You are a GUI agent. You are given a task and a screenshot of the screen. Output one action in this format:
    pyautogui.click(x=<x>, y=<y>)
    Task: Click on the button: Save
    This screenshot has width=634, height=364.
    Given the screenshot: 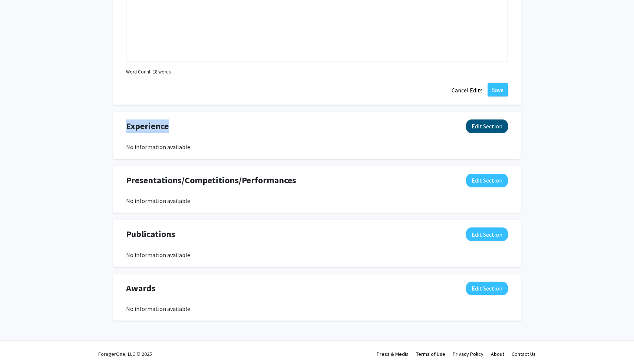 What is the action you would take?
    pyautogui.click(x=498, y=90)
    